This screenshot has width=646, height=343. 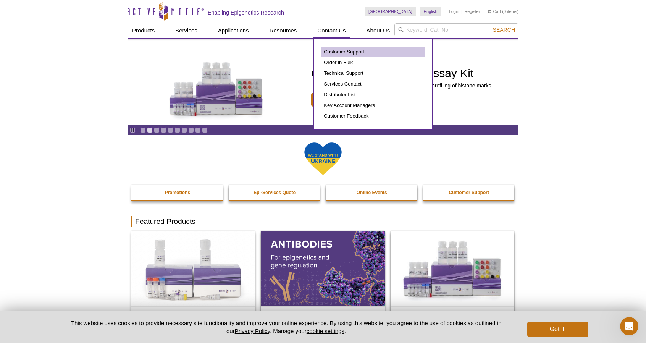 I want to click on img: Your Cart, so click(x=489, y=11).